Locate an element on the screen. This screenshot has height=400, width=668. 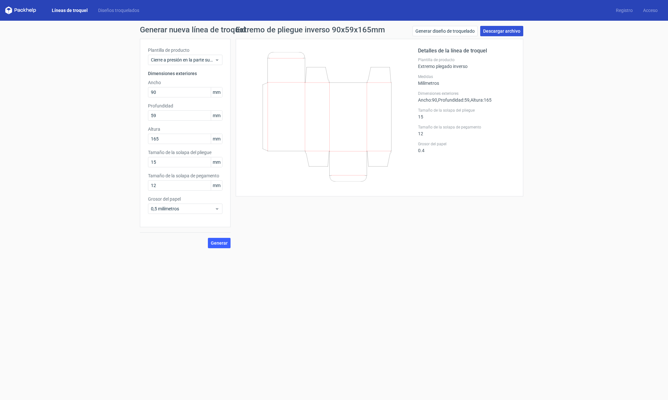
font: 0.4 is located at coordinates (421, 151).